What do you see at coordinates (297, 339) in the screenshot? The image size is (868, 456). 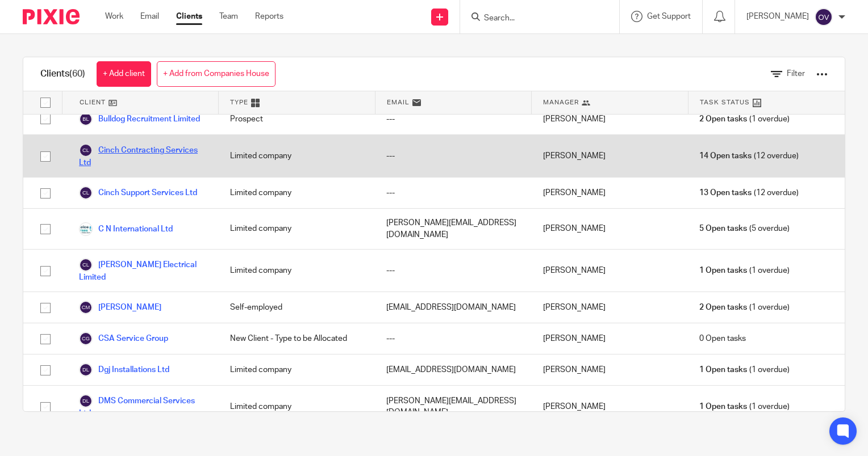 I see `div: New Client - Type to be Allocated` at bounding box center [297, 339].